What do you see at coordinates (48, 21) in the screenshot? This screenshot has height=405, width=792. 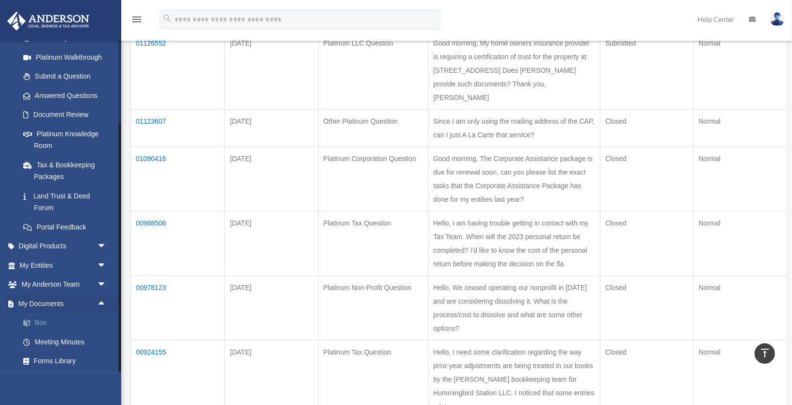 I see `img: Anderson Advisors Platinum Portal` at bounding box center [48, 21].